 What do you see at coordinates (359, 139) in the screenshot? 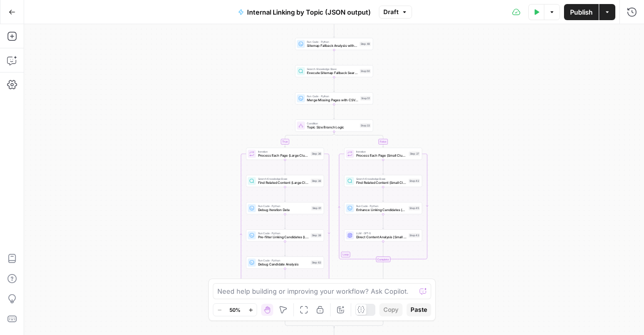
I see `g: Edge from step_33 to step_37` at bounding box center [359, 139].